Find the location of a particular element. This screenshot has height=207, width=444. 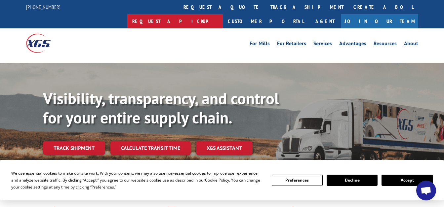

a: Join Our Team is located at coordinates (379, 21).